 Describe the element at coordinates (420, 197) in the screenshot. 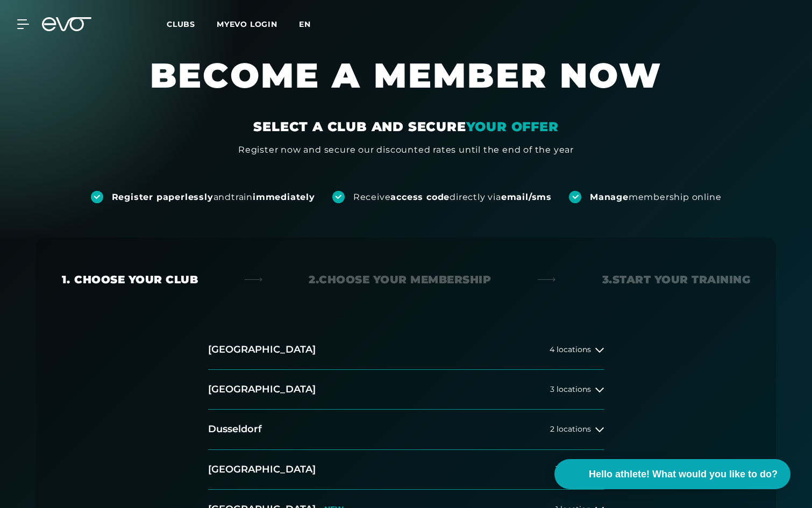

I see `font: access code` at that location.